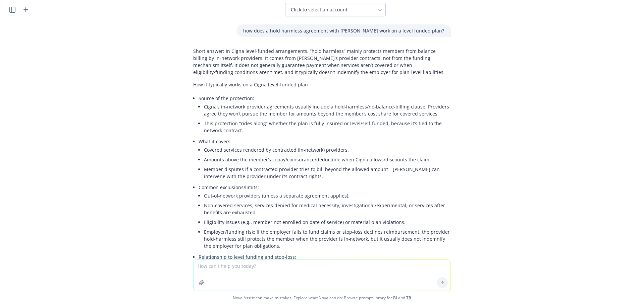 The image size is (644, 305). What do you see at coordinates (327, 209) in the screenshot?
I see `li: Non‑covered services, services denied for medical necessity, investigational/experimental, or ser...` at bounding box center [327, 209].